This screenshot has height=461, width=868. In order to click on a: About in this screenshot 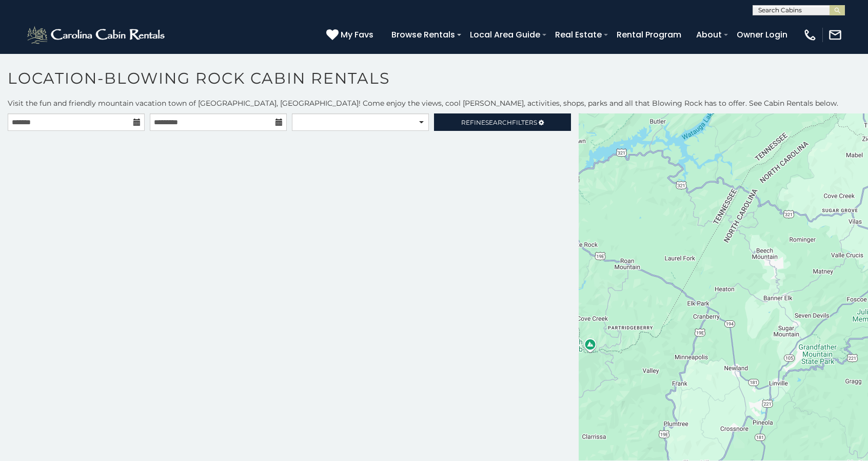, I will do `click(709, 35)`.